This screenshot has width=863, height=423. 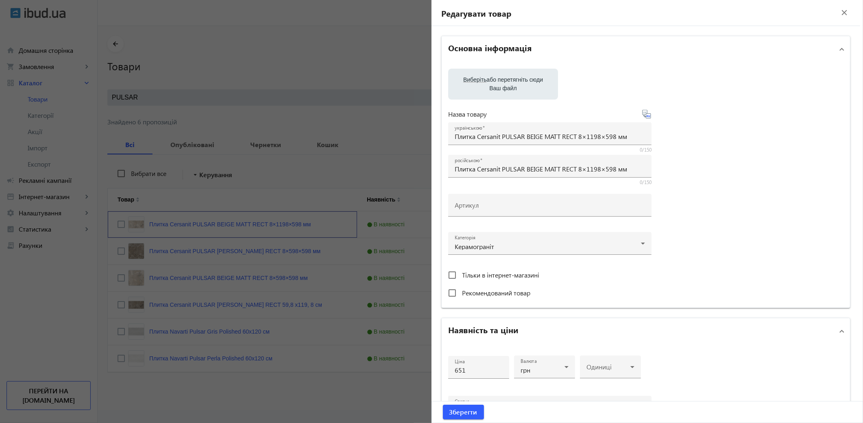 I want to click on span: Назва товару, so click(x=467, y=114).